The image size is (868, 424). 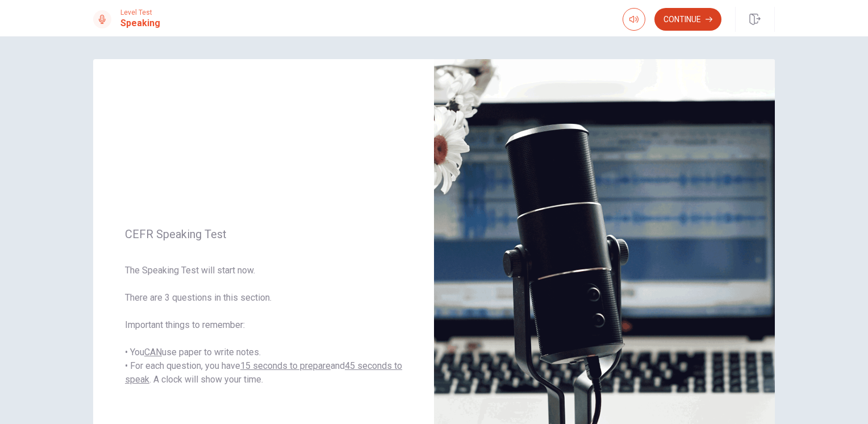 I want to click on span: The Speaking Test will start now. There are 3 questions in this section. Important things to reme..., so click(x=264, y=326).